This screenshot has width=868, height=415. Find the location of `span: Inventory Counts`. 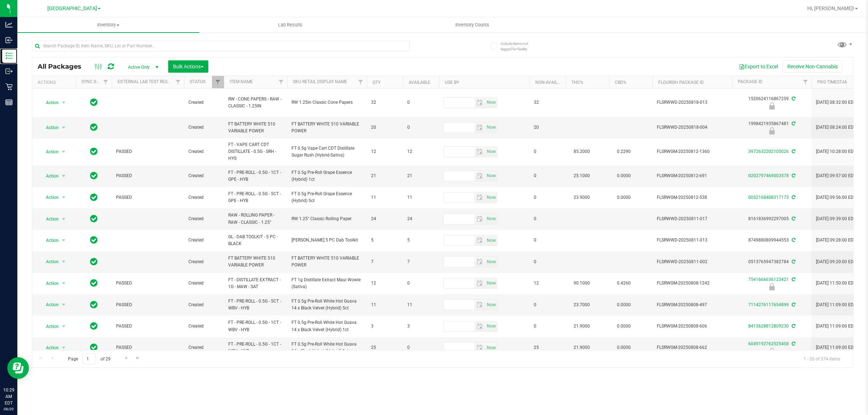

span: Inventory Counts is located at coordinates (472, 25).